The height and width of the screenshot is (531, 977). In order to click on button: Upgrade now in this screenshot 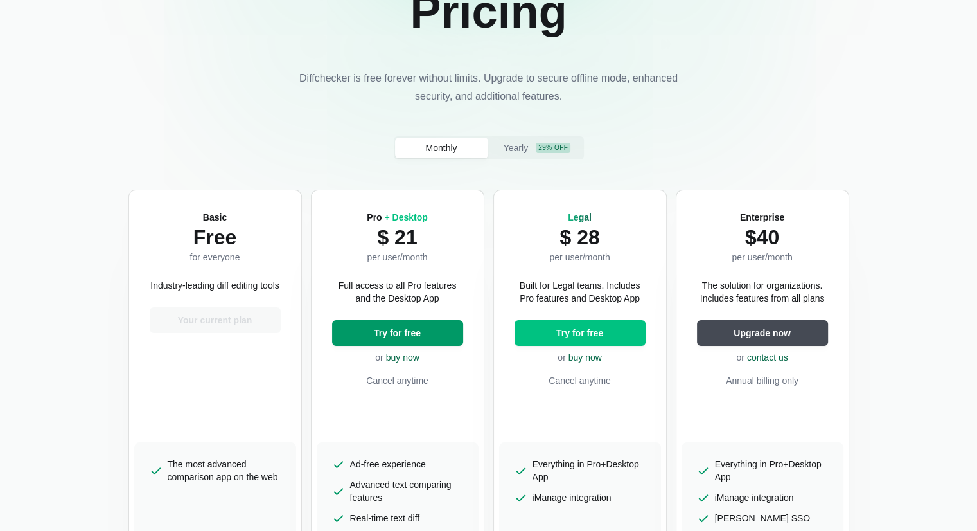, I will do `click(763, 333)`.